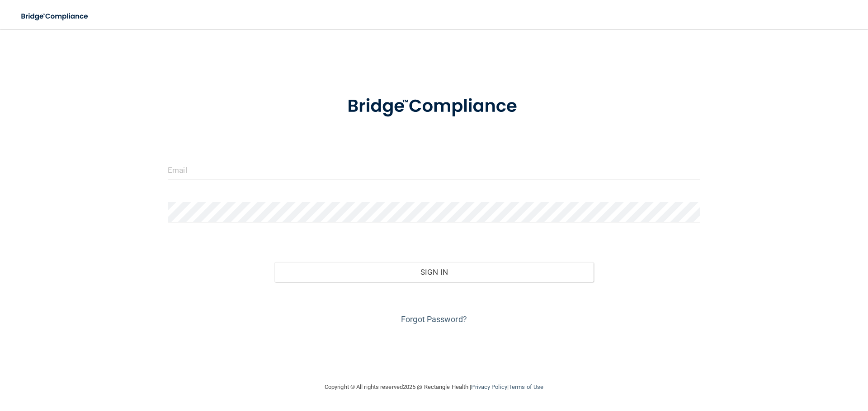  What do you see at coordinates (526, 387) in the screenshot?
I see `a: Terms of Use` at bounding box center [526, 387].